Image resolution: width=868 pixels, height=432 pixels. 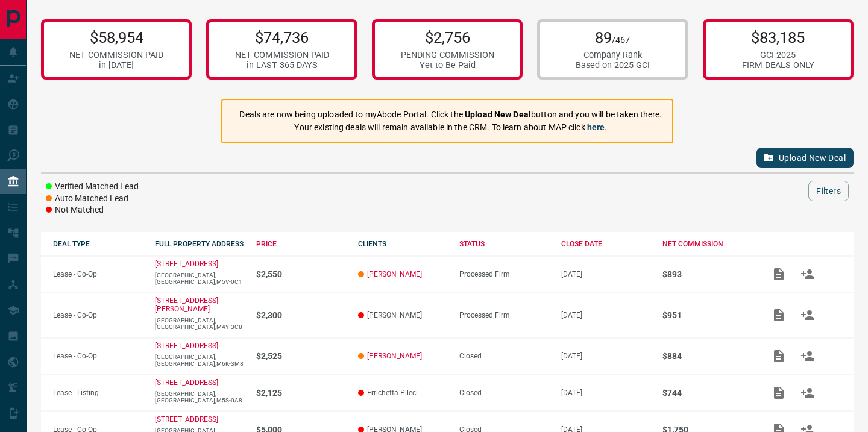 I want to click on button: Upload New Deal, so click(x=804, y=158).